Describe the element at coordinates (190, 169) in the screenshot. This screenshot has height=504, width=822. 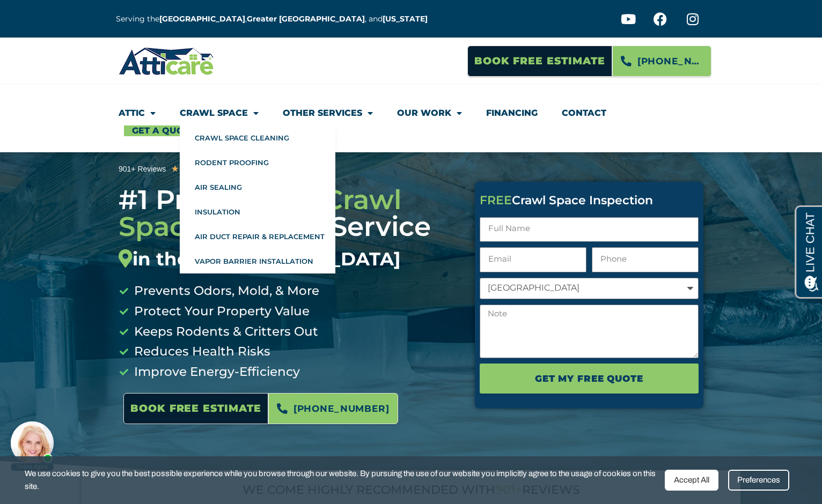
I see `div: 5/5` at that location.